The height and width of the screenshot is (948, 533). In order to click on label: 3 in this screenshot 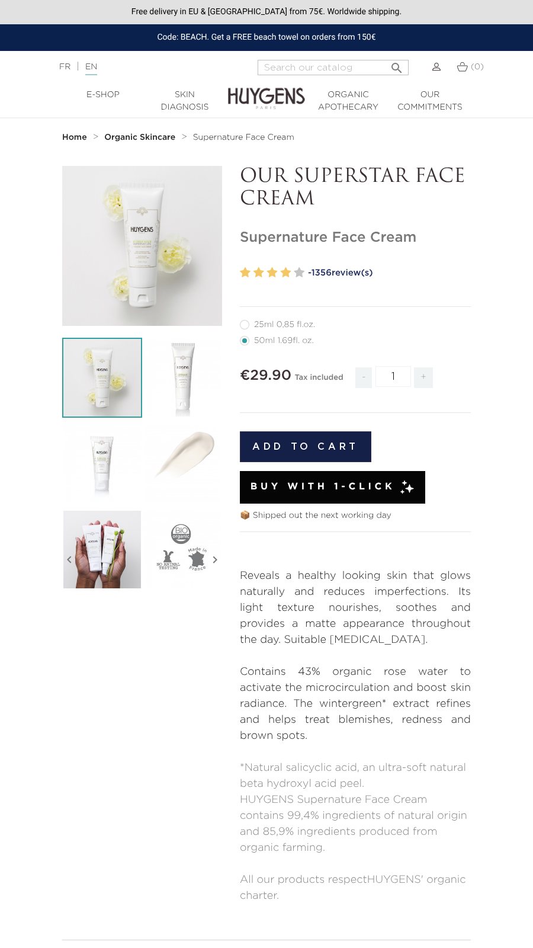, I will do `click(273, 273)`.